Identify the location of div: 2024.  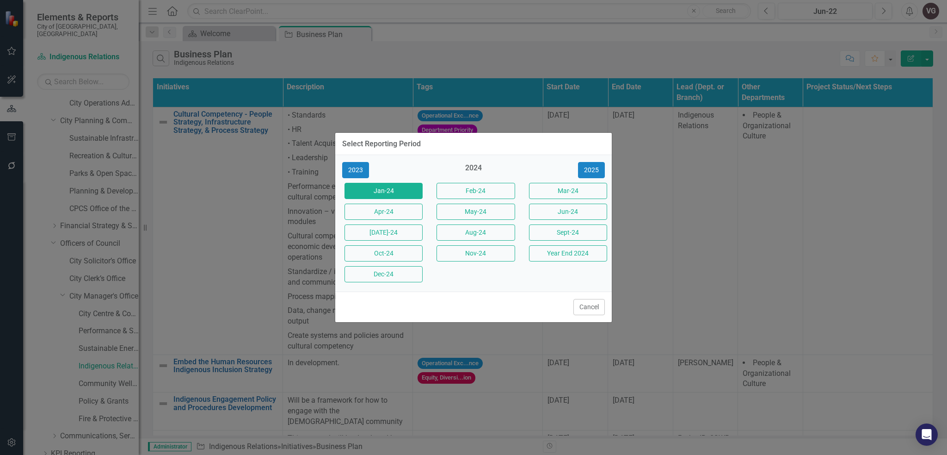
(473, 170).